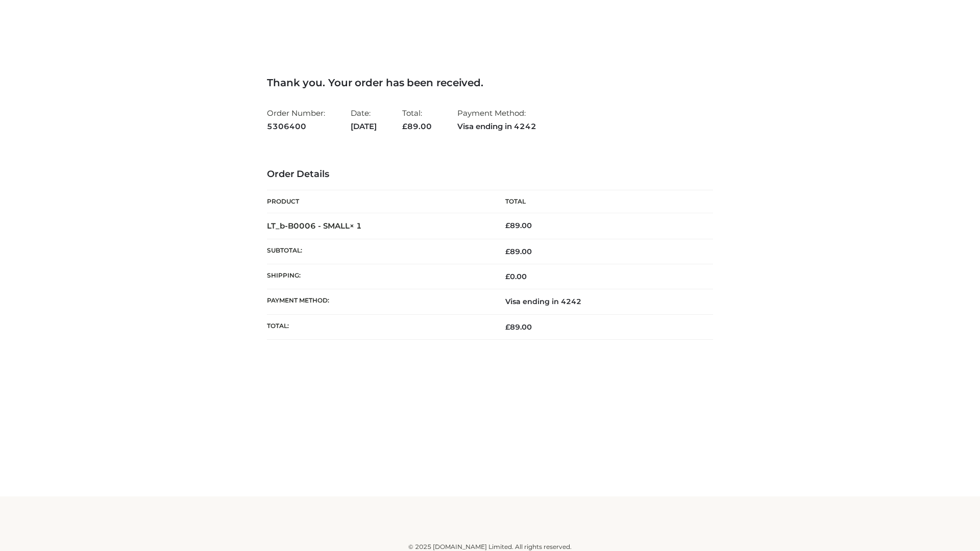 This screenshot has width=980, height=551. I want to click on li: Date:, so click(363, 120).